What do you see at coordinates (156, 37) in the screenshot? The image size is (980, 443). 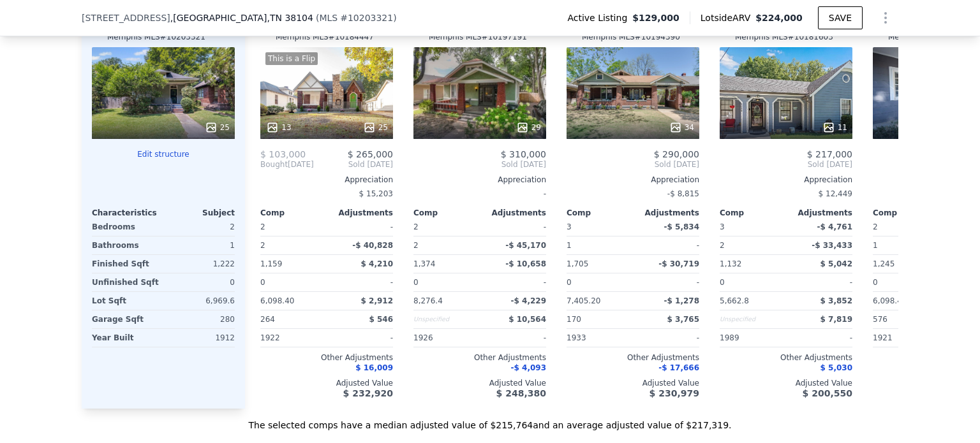 I see `div: Memphis MLS # 10203321` at bounding box center [156, 37].